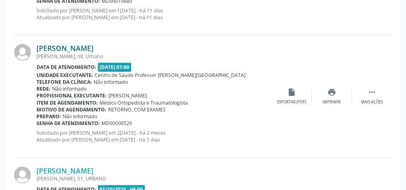  Describe the element at coordinates (332, 102) in the screenshot. I see `div: Imprimir` at that location.